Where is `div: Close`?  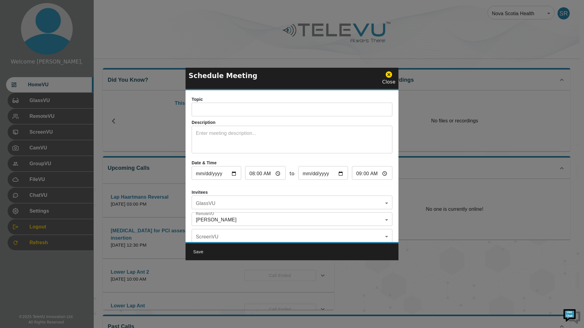 div: Close is located at coordinates (389, 78).